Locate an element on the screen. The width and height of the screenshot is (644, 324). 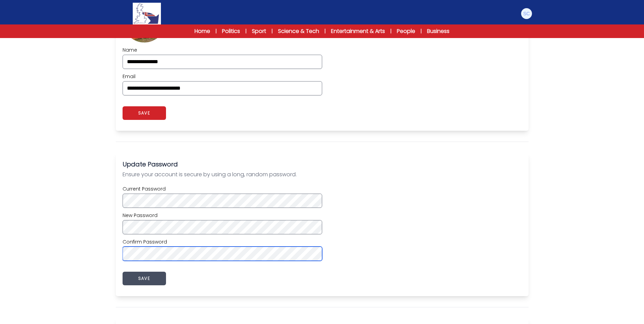
label: Email is located at coordinates (222, 77).